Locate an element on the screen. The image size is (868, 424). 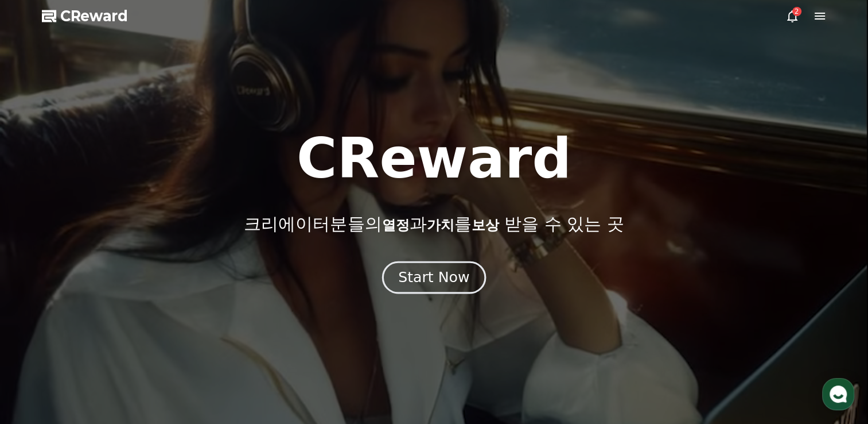
div: 2 is located at coordinates (797, 11).